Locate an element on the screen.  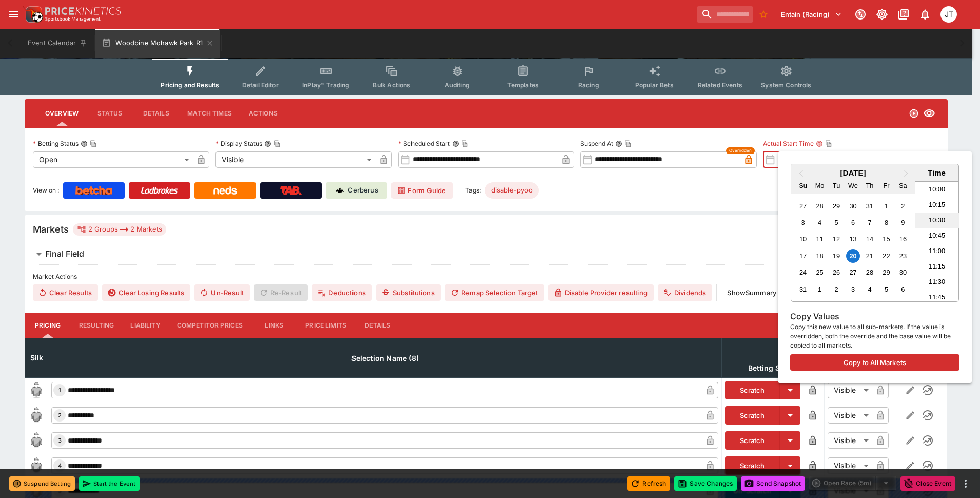
div: Friday is located at coordinates (886, 186).